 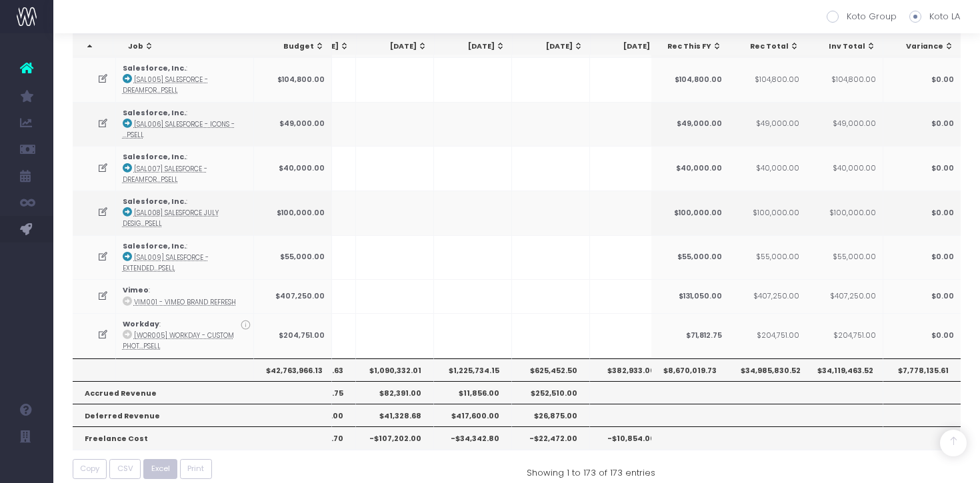 I want to click on th: $34,119,463.52, so click(x=844, y=370).